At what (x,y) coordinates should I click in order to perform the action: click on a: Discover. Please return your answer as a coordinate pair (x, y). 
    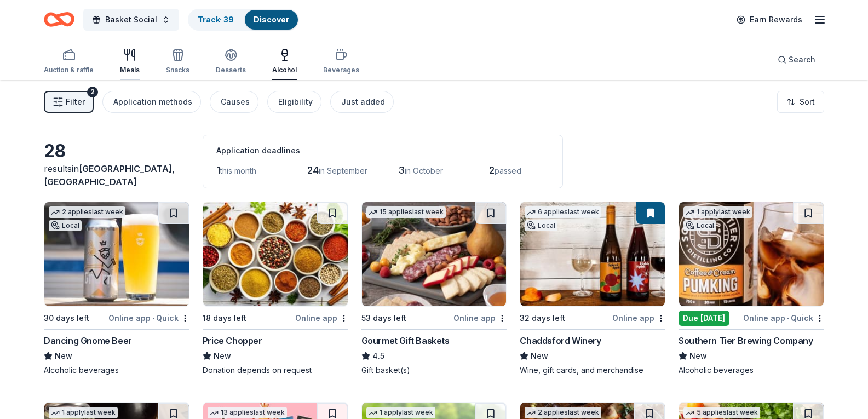
    Looking at the image, I should click on (271, 19).